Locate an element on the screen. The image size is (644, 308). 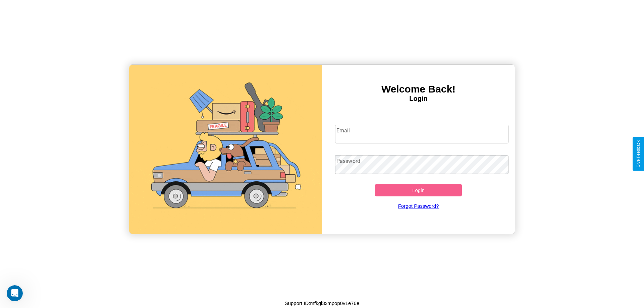
div: Give Feedback is located at coordinates (638, 154).